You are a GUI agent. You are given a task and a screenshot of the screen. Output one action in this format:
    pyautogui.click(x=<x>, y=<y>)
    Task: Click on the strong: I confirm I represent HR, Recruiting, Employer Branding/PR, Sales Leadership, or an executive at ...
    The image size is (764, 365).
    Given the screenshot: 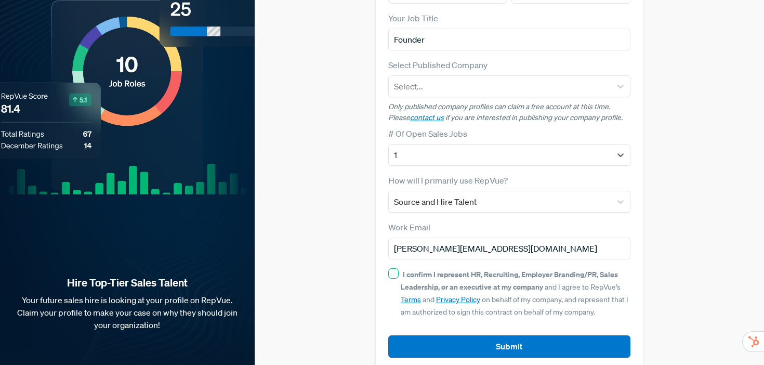 What is the action you would take?
    pyautogui.click(x=509, y=280)
    